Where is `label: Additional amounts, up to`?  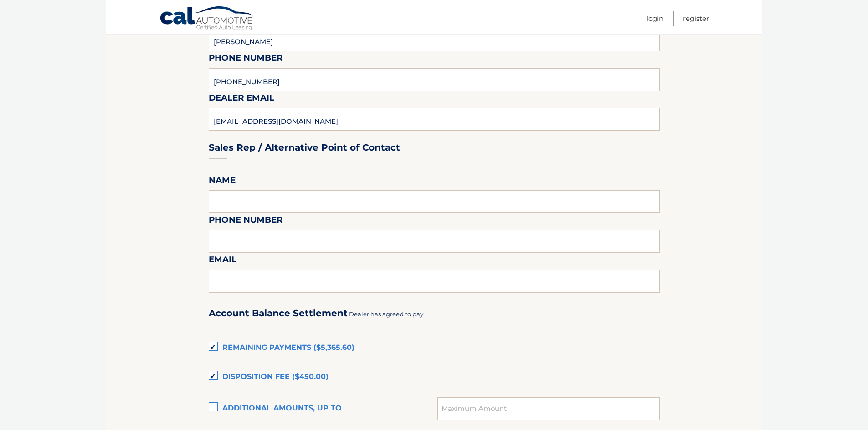
label: Additional amounts, up to is located at coordinates (323, 409).